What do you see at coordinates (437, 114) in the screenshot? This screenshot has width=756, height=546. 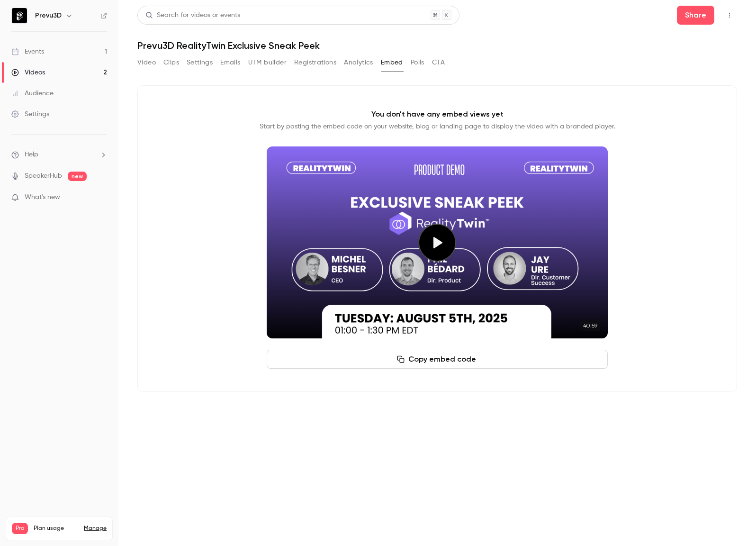 I see `p: You don't have any embed views yet` at bounding box center [437, 114].